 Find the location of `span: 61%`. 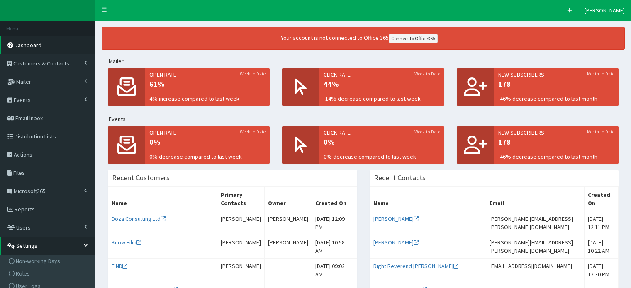

span: 61% is located at coordinates (207, 84).